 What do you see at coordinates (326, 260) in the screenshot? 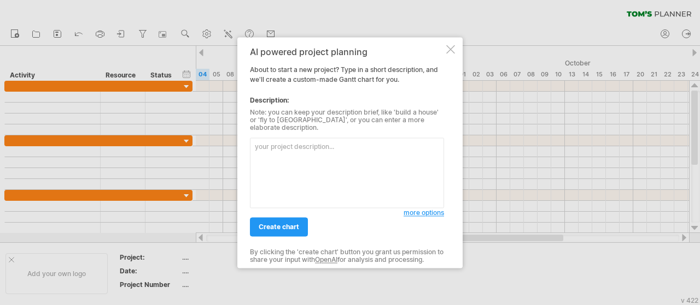
I see `a: OpenAI` at bounding box center [326, 260].